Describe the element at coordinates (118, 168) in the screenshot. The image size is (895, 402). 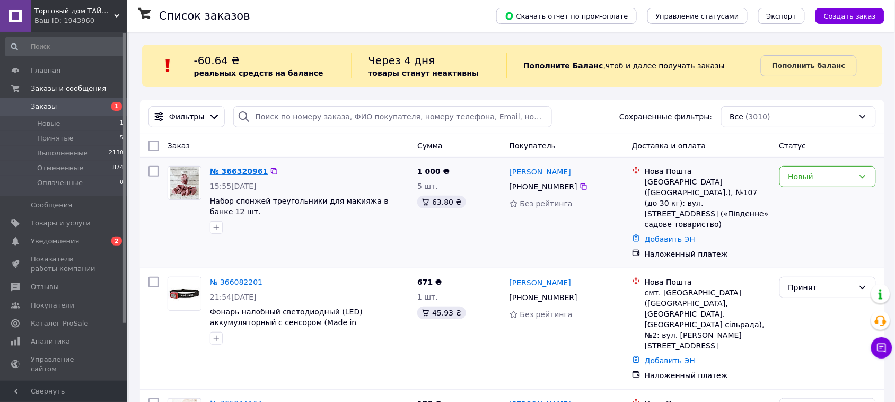
I see `span: 874` at that location.